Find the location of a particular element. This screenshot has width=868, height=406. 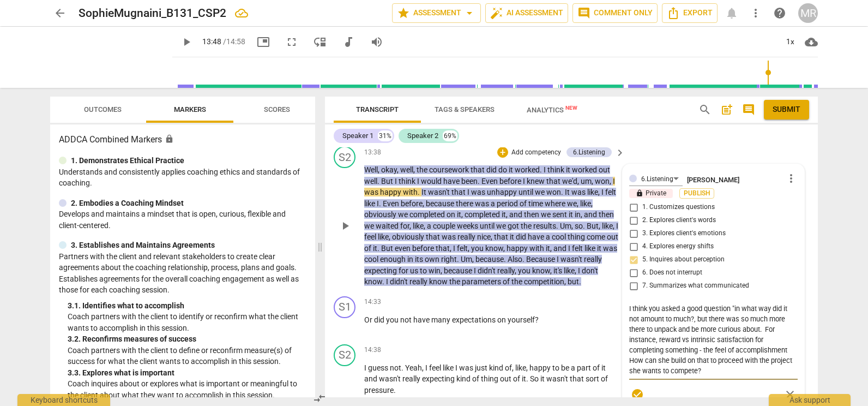

span: feel is located at coordinates (371, 237).